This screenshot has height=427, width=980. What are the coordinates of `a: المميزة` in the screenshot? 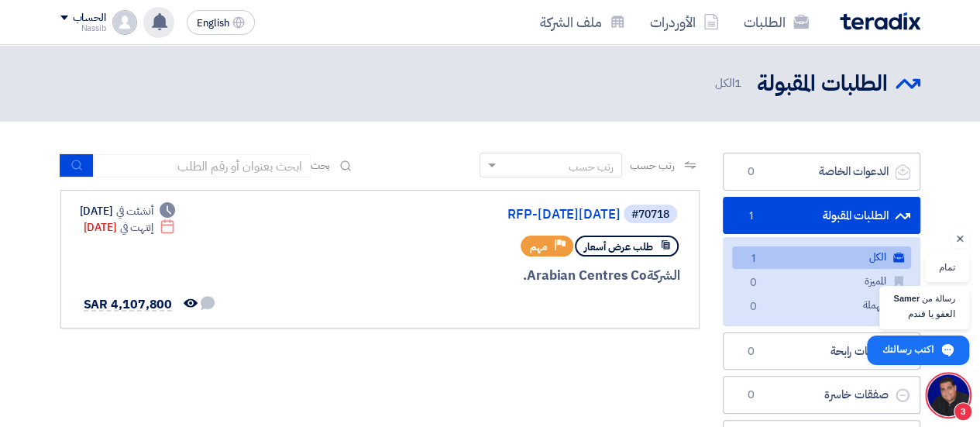 It's located at (821, 281).